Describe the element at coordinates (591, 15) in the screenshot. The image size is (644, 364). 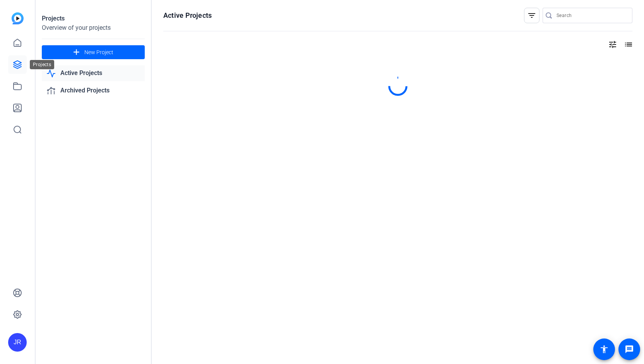
I see `input: Search` at that location.